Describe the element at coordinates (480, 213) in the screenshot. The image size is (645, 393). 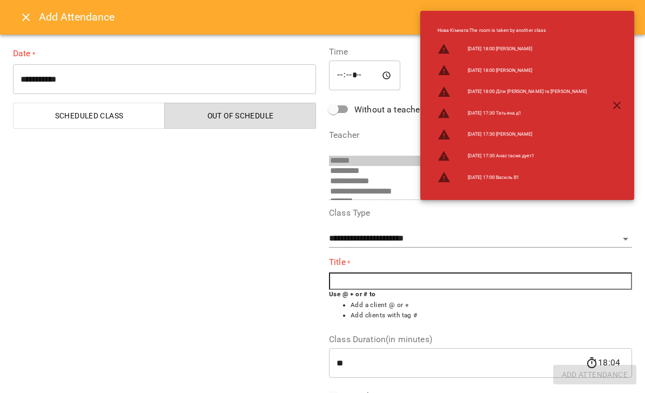
I see `label: Class Type` at that location.